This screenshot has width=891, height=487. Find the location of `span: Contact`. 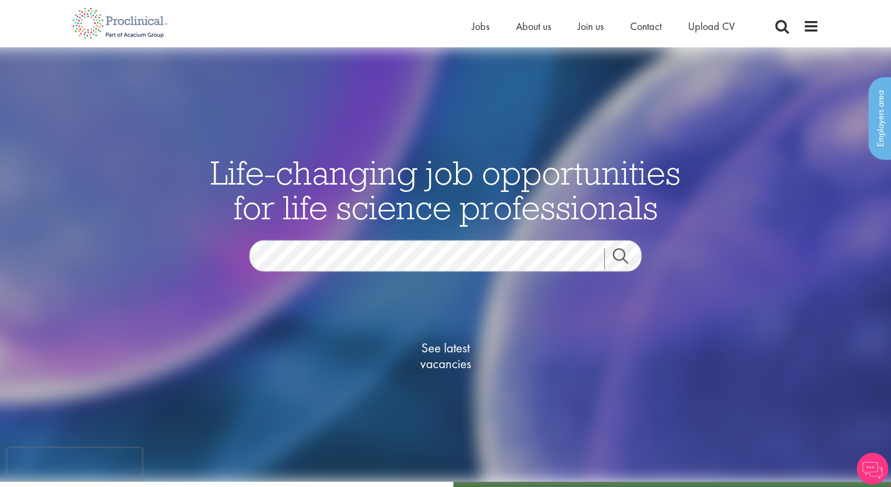

span: Contact is located at coordinates (646, 26).